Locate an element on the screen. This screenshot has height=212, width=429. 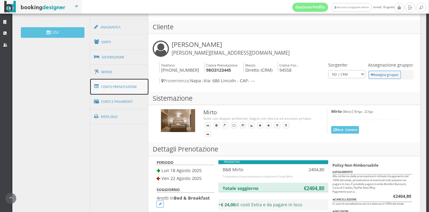
b: 2404,80 is located at coordinates (316, 188).